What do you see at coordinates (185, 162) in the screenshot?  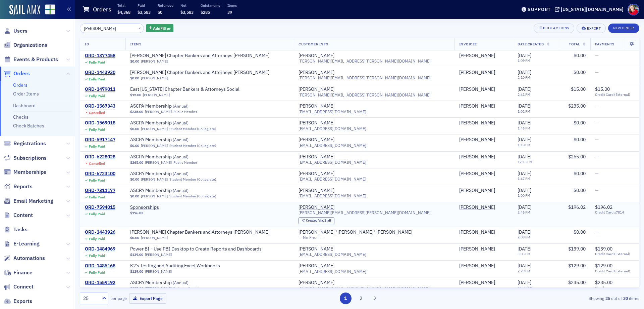 I see `div: Public Member` at bounding box center [185, 162].